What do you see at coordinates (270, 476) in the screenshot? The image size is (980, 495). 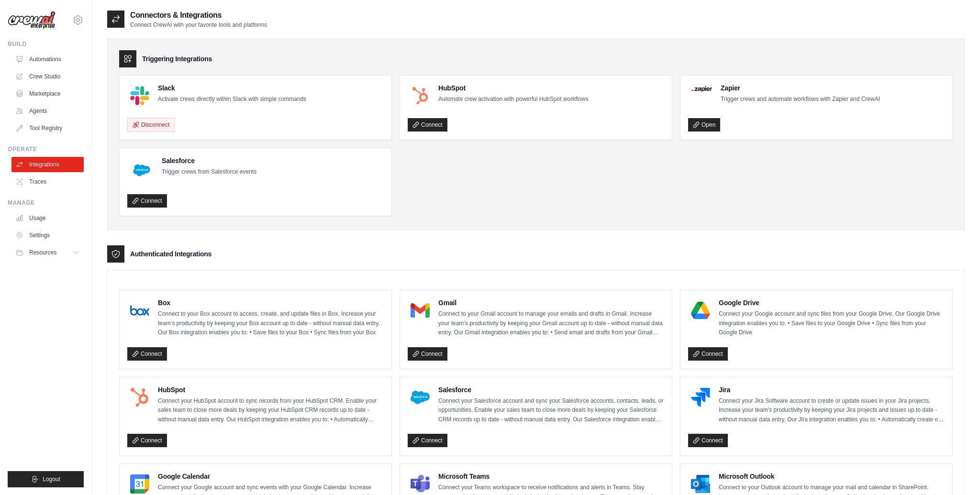 I see `h4: Google Calendar` at bounding box center [270, 476].